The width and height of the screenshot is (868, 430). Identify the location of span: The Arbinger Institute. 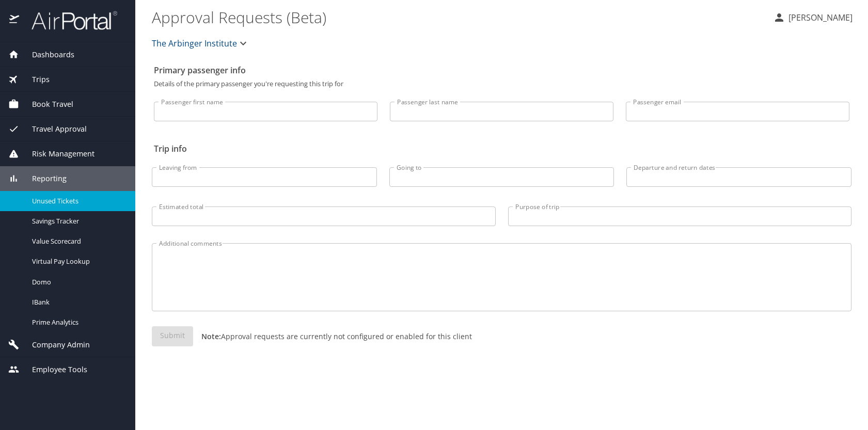
(194, 43).